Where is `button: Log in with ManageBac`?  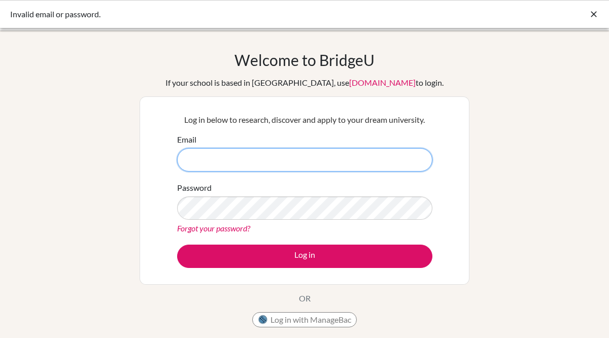 button: Log in with ManageBac is located at coordinates (304, 320).